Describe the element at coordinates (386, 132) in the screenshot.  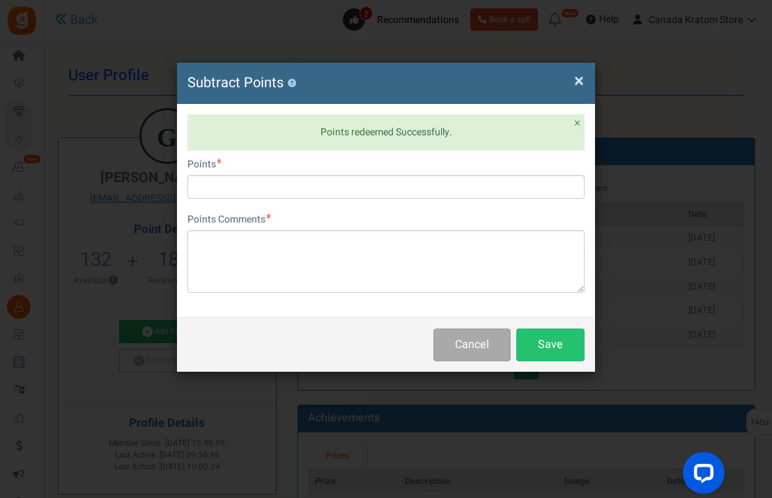
I see `div: Points redeemed Successfully.` at that location.